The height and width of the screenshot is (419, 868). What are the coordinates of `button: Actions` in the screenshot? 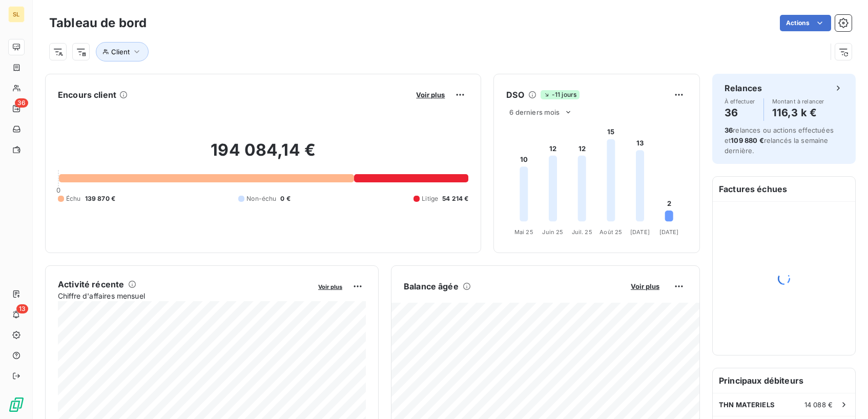 It's located at (806, 23).